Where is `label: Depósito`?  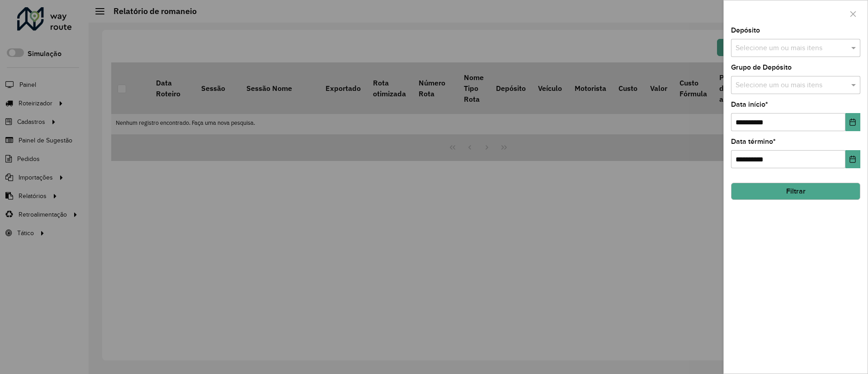 label: Depósito is located at coordinates (745, 30).